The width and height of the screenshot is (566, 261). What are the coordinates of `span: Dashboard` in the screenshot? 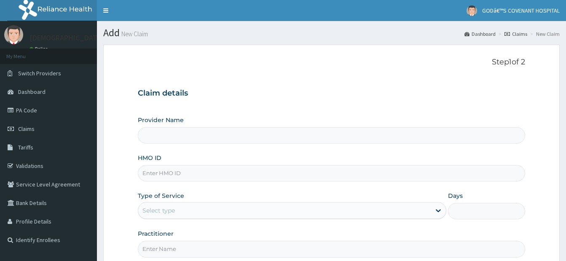 It's located at (32, 92).